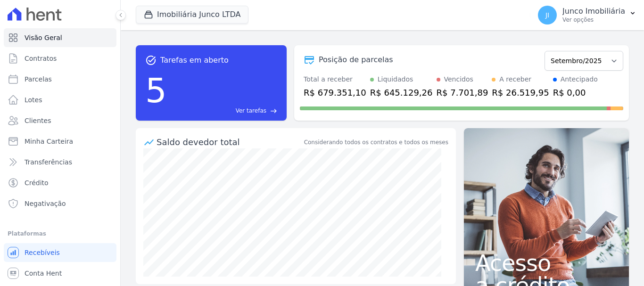 This screenshot has width=644, height=286. What do you see at coordinates (60, 121) in the screenshot?
I see `a: Clientes` at bounding box center [60, 121].